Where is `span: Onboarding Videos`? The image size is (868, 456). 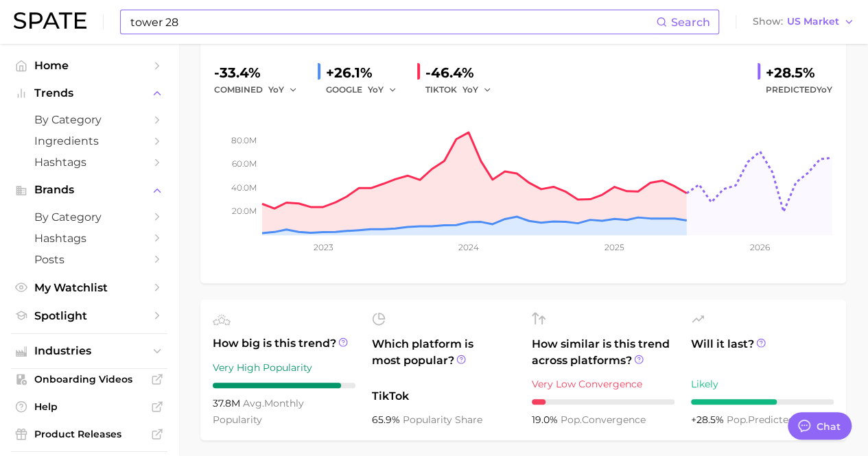
span: Onboarding Videos is located at coordinates (89, 379).